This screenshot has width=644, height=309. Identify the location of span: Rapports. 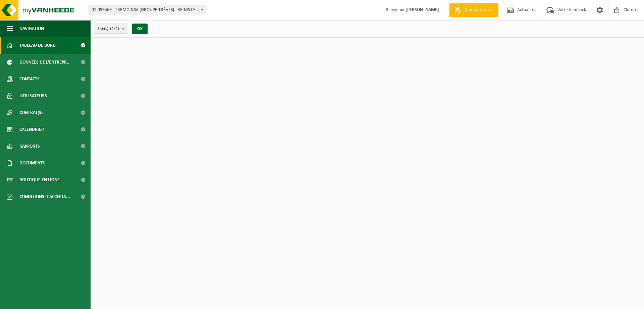
(29, 146).